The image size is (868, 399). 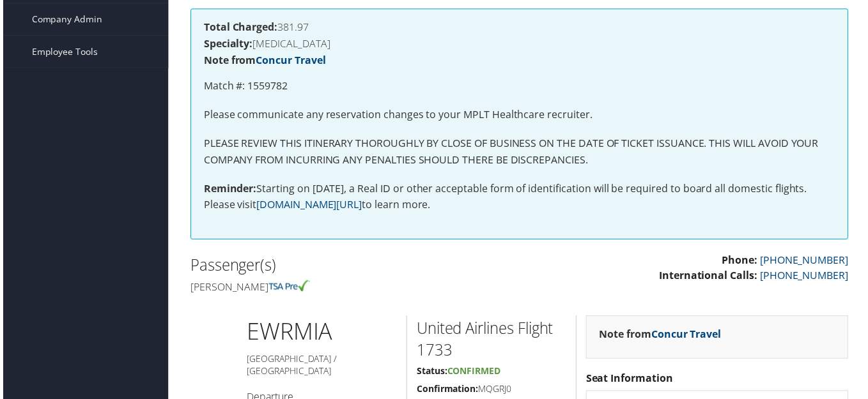 What do you see at coordinates (520, 86) in the screenshot?
I see `p: Match #: 1559782` at bounding box center [520, 86].